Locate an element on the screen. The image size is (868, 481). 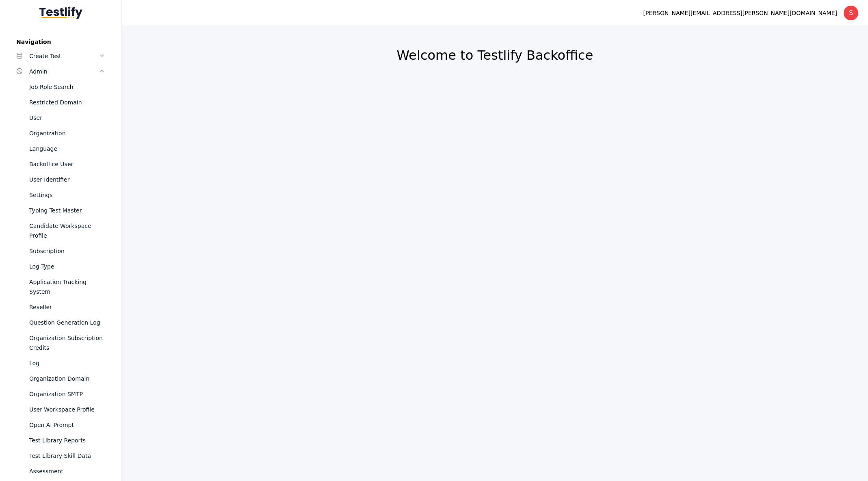
div: Admin is located at coordinates (64, 71).